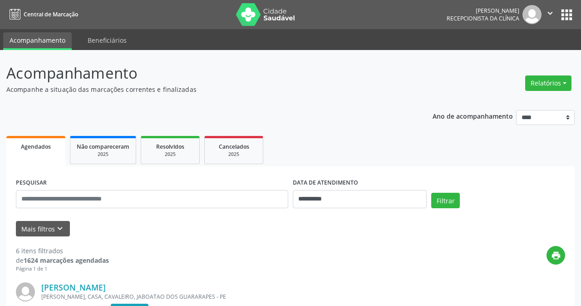 This screenshot has height=306, width=581. What do you see at coordinates (62, 260) in the screenshot?
I see `div: de` at bounding box center [62, 260].